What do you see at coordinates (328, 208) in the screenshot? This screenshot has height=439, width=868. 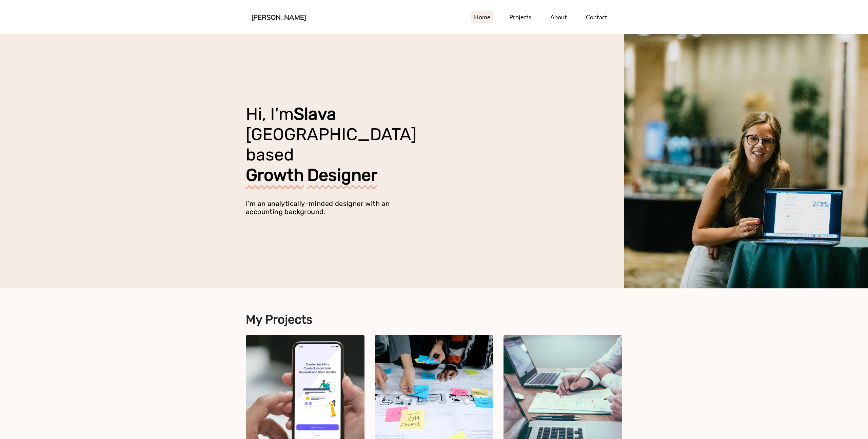 I see `h2: I’m an analytically-minded designer with an accounting background.` at bounding box center [328, 208].